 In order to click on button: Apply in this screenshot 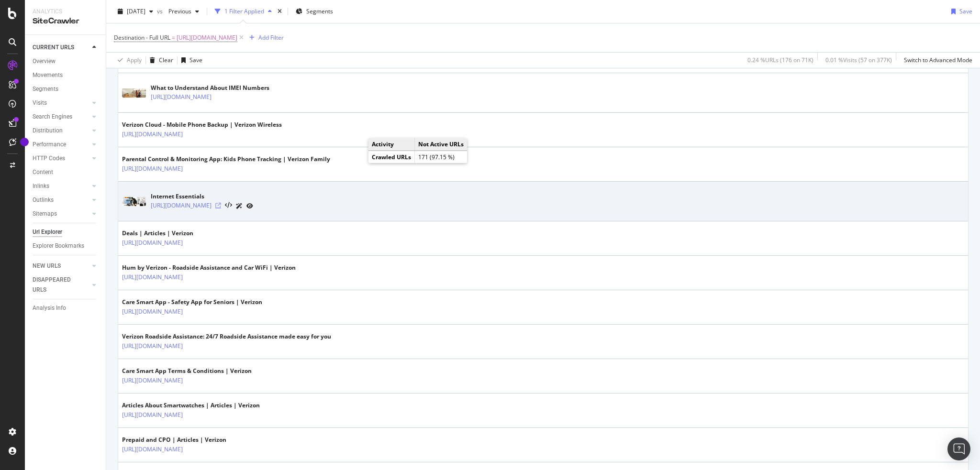, I will do `click(128, 60)`.